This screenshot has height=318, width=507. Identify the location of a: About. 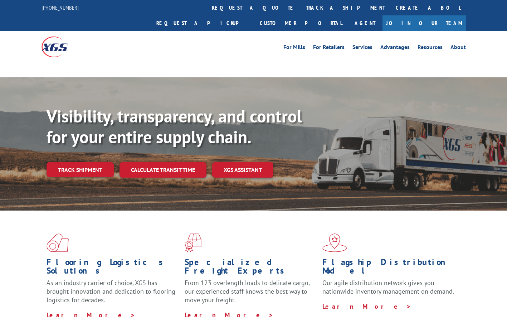
(458, 48).